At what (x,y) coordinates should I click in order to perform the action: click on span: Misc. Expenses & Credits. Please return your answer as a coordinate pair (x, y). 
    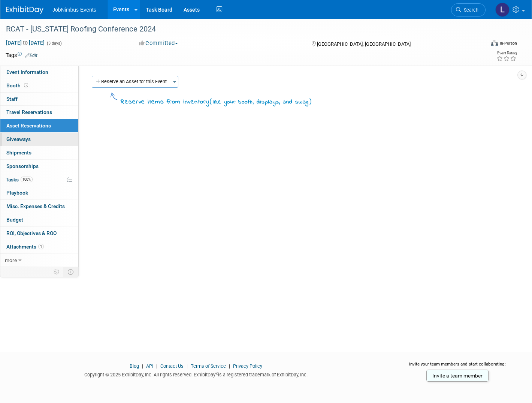
    Looking at the image, I should click on (36, 206).